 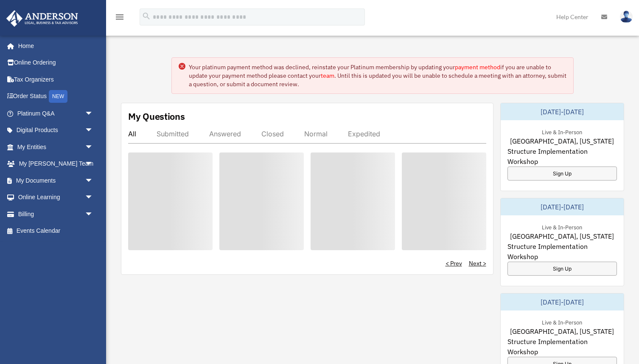 What do you see at coordinates (173, 133) in the screenshot?
I see `div: Submitted` at bounding box center [173, 133].